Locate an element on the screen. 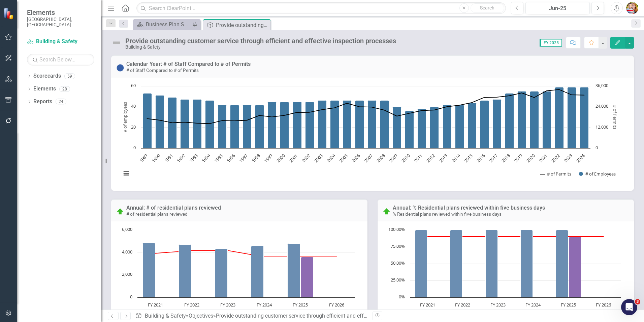  text: 2020 is located at coordinates (531, 158).